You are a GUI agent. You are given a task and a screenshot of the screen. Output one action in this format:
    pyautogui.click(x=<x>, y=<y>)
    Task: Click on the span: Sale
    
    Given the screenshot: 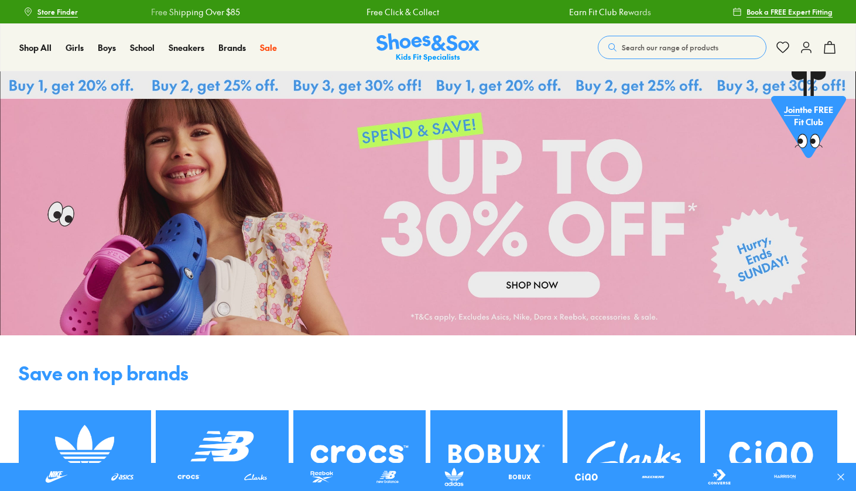 What is the action you would take?
    pyautogui.click(x=268, y=47)
    